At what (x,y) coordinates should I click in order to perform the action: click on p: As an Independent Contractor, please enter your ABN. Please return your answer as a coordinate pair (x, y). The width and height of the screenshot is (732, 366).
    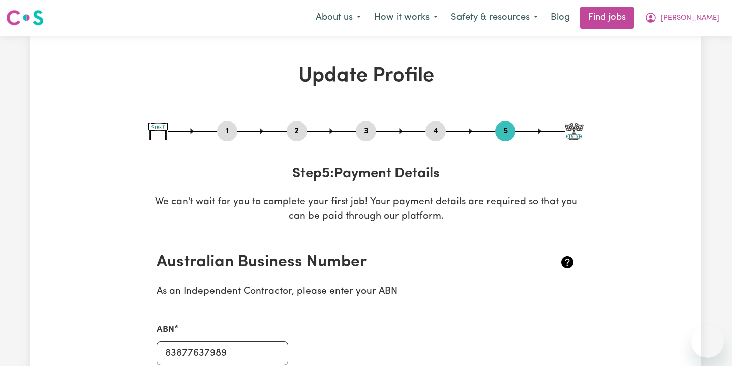
    Looking at the image, I should click on (366, 292).